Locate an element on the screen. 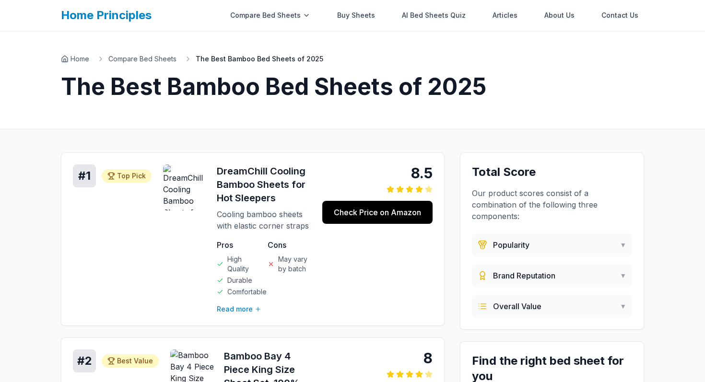 The height and width of the screenshot is (382, 705). div: Compare Bed Sheets is located at coordinates (270, 15).